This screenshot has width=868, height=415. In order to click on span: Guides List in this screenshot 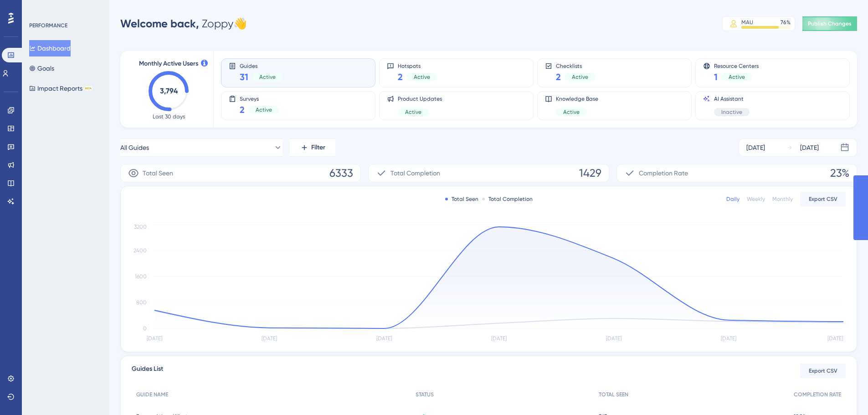, I will do `click(148, 371)`.